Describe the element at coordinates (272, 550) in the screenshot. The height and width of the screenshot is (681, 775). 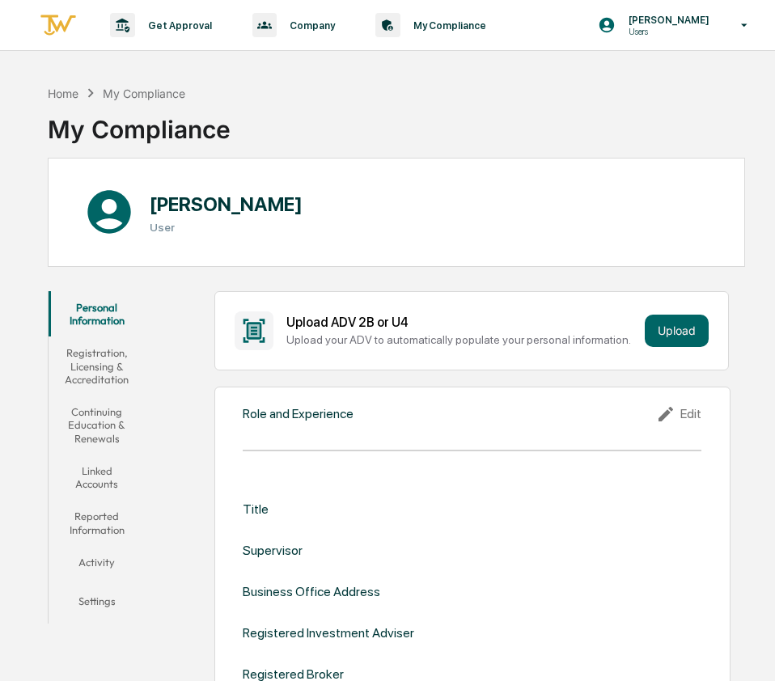
I see `div: Supervisor` at that location.